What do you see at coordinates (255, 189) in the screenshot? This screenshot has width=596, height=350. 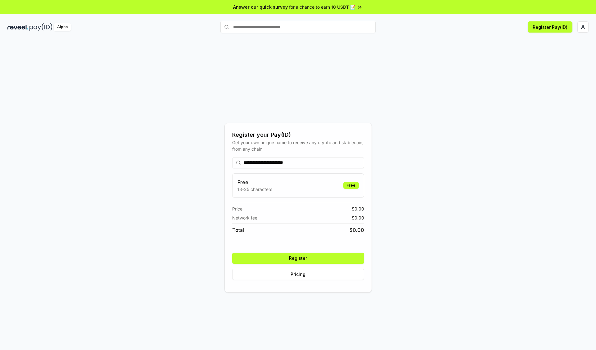 I see `p: 13-25 characters` at bounding box center [255, 189].